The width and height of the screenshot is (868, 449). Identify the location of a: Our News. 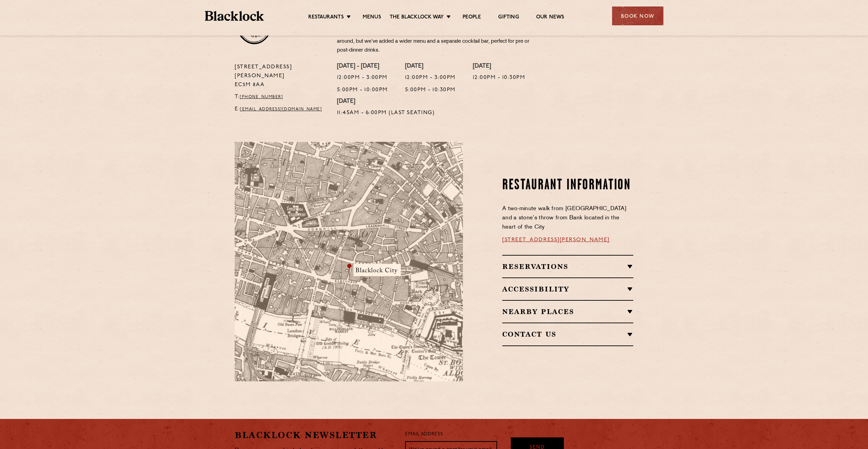
(550, 18).